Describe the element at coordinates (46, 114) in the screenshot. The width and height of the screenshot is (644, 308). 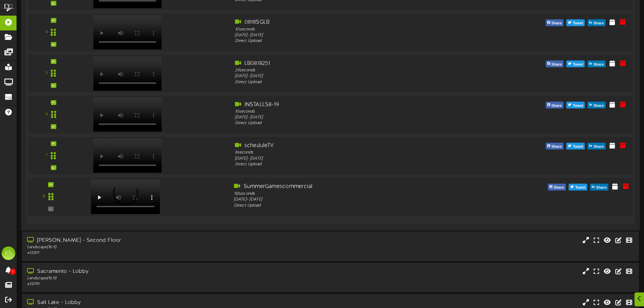
I see `div: 6` at that location.